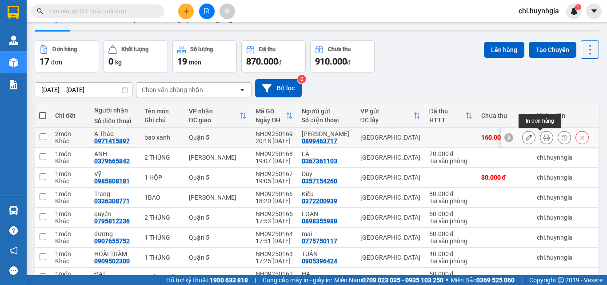 This screenshot has height=285, width=607. What do you see at coordinates (52, 44) in the screenshot?
I see `div: 0367361103` at bounding box center [52, 44].